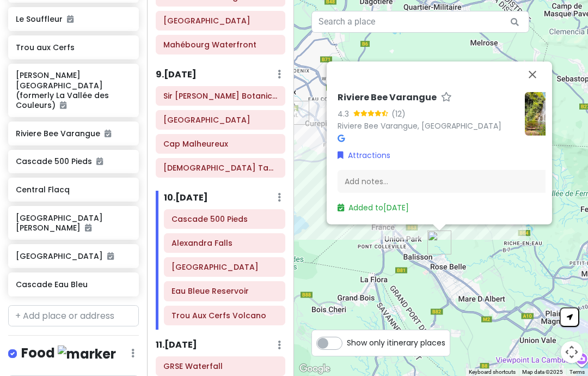  I want to click on h6: Tamarind Falls, so click(224, 267).